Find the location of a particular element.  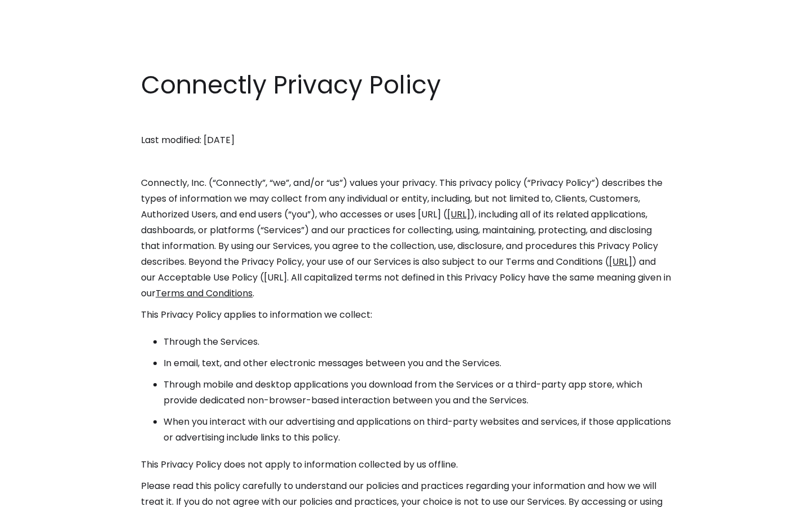

p: This Privacy Policy does not apply to information collected by us offline. is located at coordinates (406, 465).